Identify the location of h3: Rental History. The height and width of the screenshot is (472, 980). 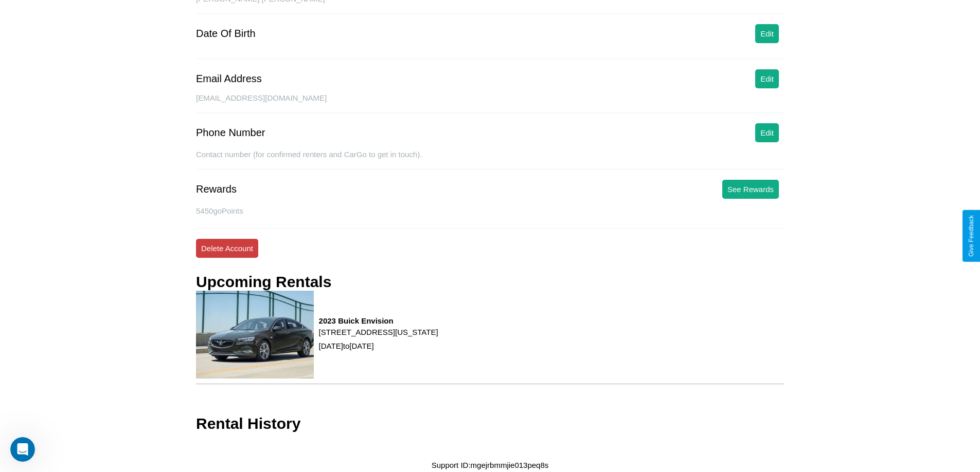
(248, 424).